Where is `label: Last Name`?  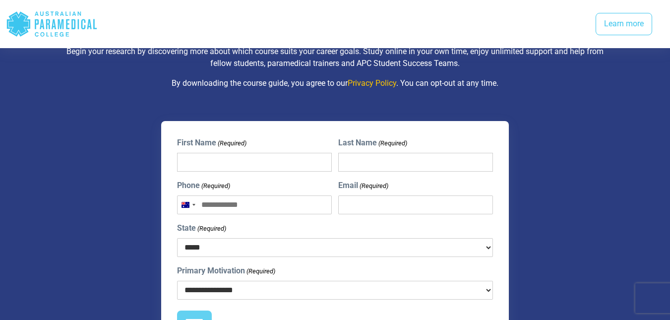 label: Last Name is located at coordinates (372, 143).